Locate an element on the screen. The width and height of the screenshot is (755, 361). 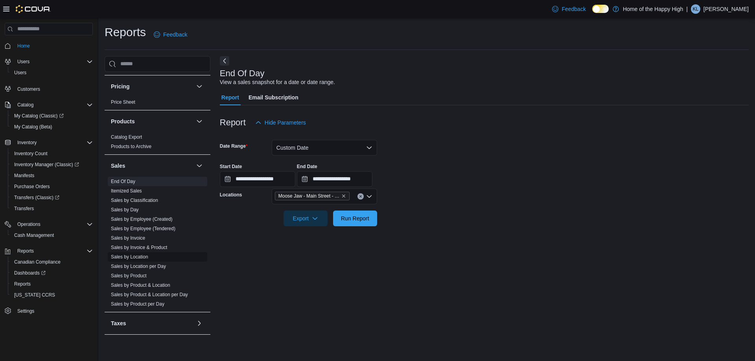
div: Kara Ludwar is located at coordinates (695, 9).